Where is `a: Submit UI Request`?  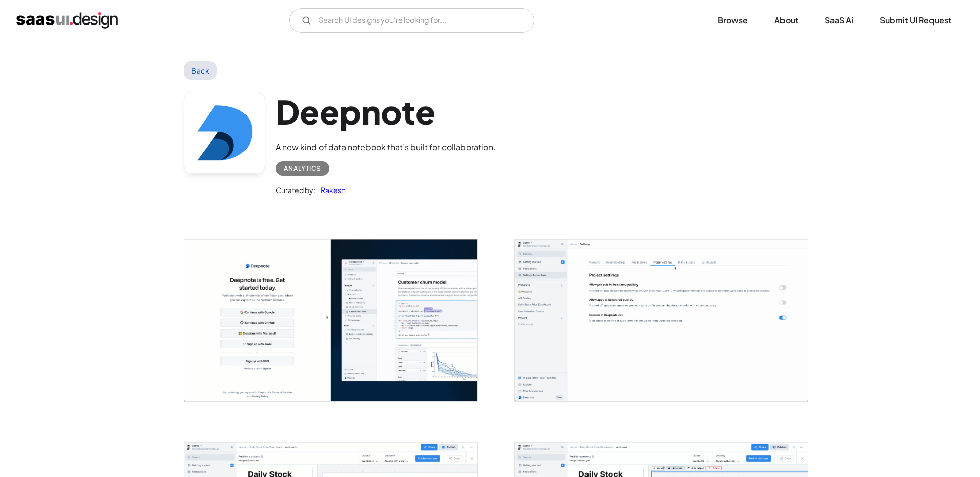 a: Submit UI Request is located at coordinates (916, 20).